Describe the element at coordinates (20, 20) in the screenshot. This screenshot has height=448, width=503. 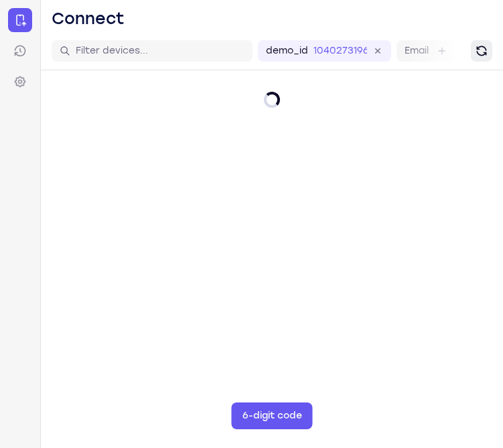
I see `a: Connect` at that location.